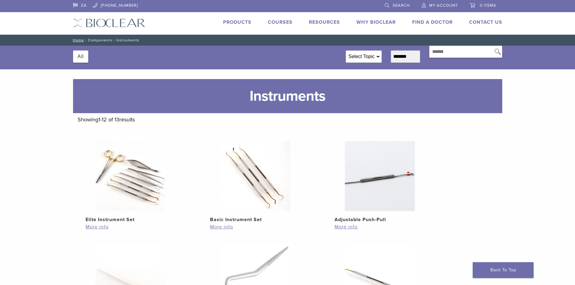  Describe the element at coordinates (288, 96) in the screenshot. I see `h1: Instruments` at that location.